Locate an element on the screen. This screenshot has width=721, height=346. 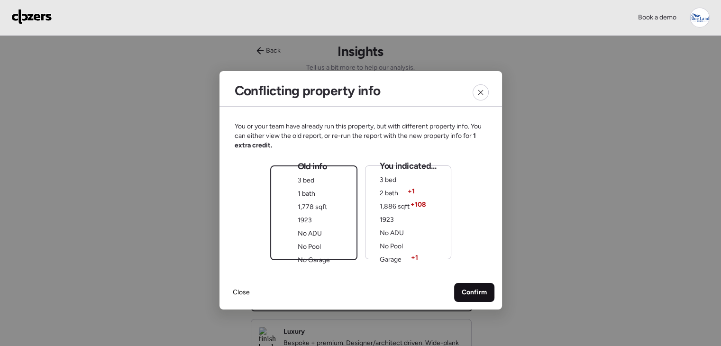
span: 1,886 sqft is located at coordinates (394, 206).